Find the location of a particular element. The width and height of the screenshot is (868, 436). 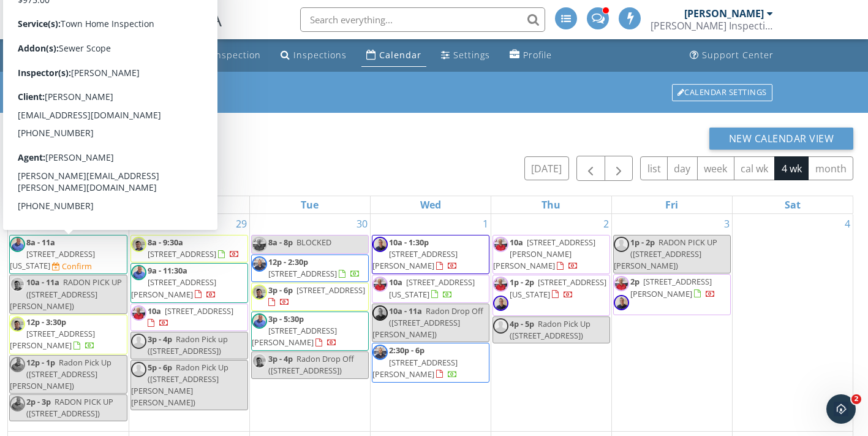

td: Go to September 28, 2025 is located at coordinates (68, 322).